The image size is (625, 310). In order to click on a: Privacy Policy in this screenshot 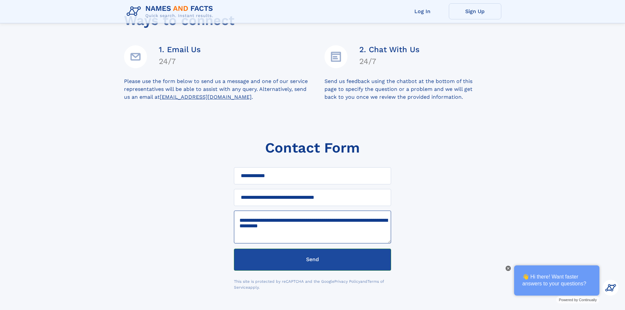, I will do `click(347, 281)`.